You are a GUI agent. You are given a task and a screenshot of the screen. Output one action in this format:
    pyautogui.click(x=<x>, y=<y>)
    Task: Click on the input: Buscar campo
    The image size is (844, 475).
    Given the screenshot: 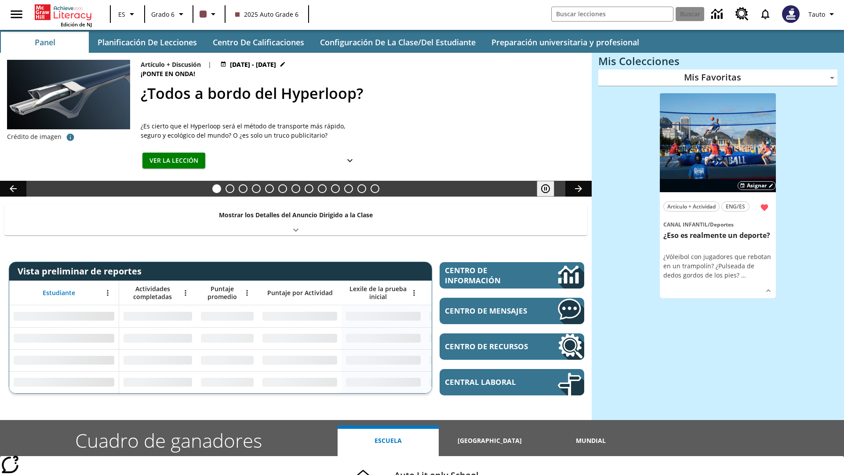 What is the action you would take?
    pyautogui.click(x=613, y=14)
    